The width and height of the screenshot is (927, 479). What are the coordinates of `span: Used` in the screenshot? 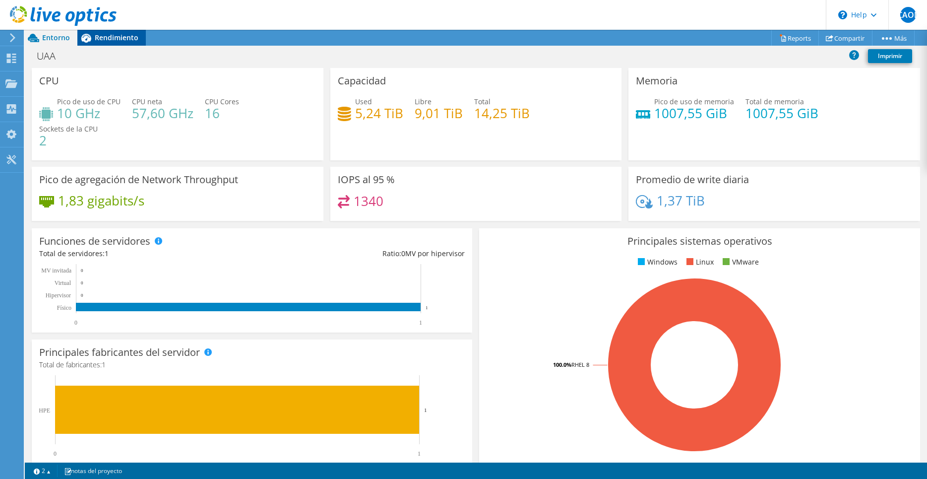 It's located at (364, 101).